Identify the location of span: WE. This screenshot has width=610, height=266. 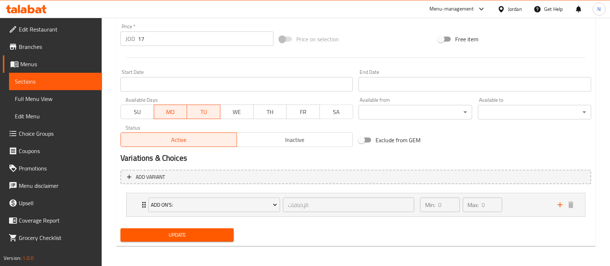
(237, 112).